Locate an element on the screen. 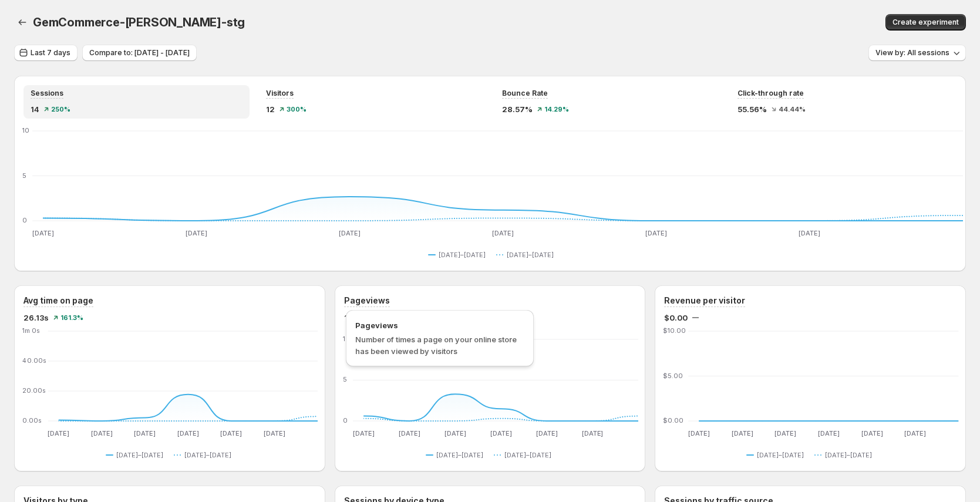 The image size is (980, 502). text: $5.00 is located at coordinates (673, 376).